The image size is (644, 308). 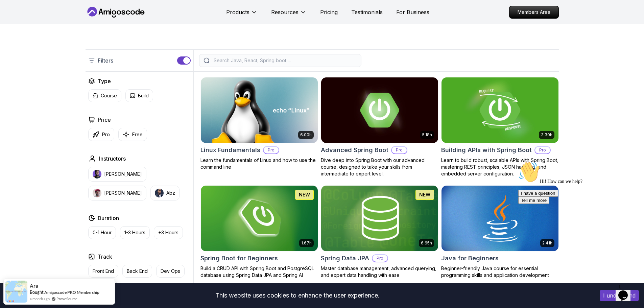 I want to click on div: This website uses cookies to enhance the user experience., so click(x=297, y=296).